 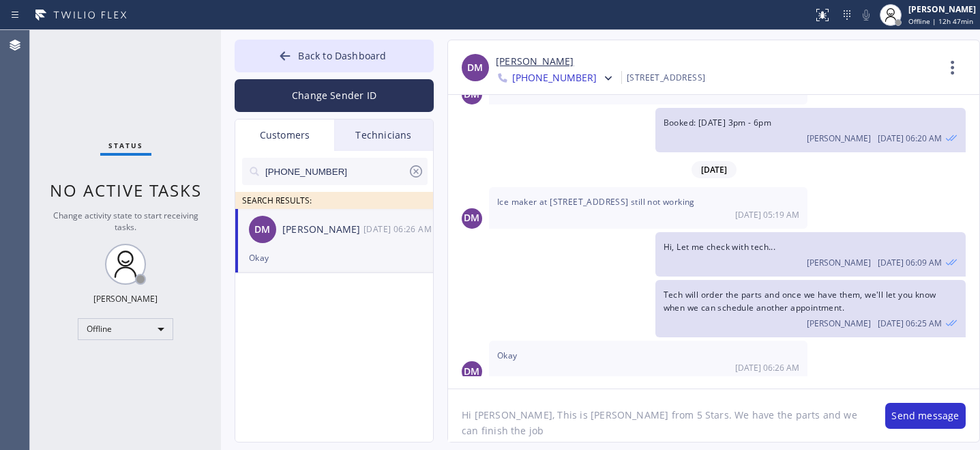 I want to click on span: Tech will order the parts and once we have them, we'll let you know when we can schedule another ..., so click(x=800, y=301).